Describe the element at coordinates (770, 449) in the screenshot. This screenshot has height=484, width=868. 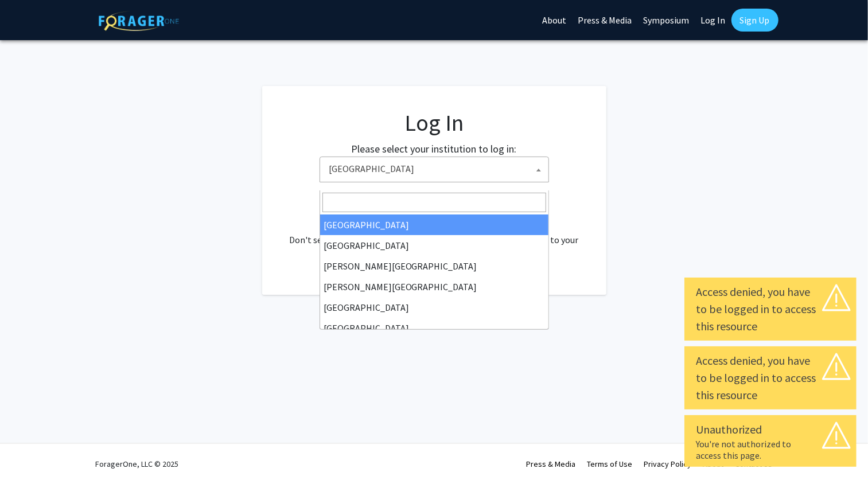
I see `div: You're not authorized to access this page.` at that location.